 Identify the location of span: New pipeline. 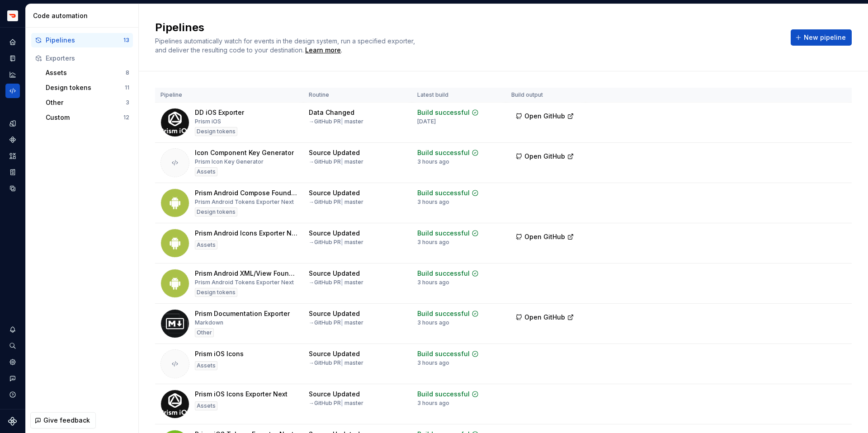
(824, 38).